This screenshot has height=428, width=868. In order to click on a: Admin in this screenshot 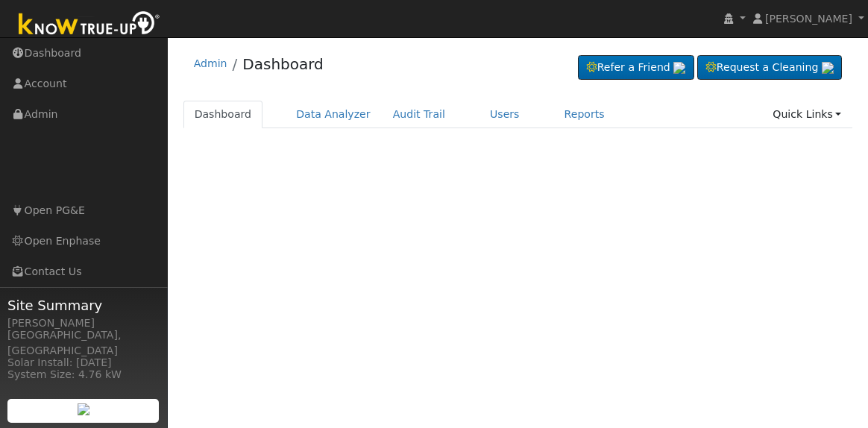, I will do `click(211, 64)`.